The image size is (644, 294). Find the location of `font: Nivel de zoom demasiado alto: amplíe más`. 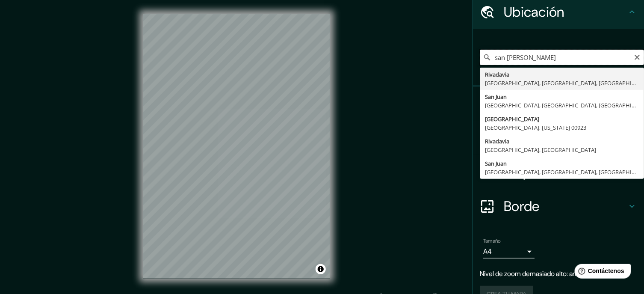

font: Nivel de zoom demasiado alto: amplíe más is located at coordinates (541, 273).